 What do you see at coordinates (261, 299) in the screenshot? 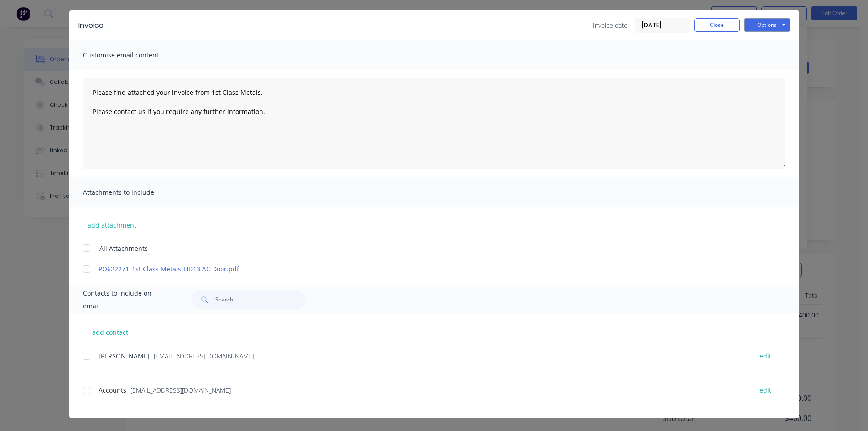
I see `input: Search...` at bounding box center [261, 299].